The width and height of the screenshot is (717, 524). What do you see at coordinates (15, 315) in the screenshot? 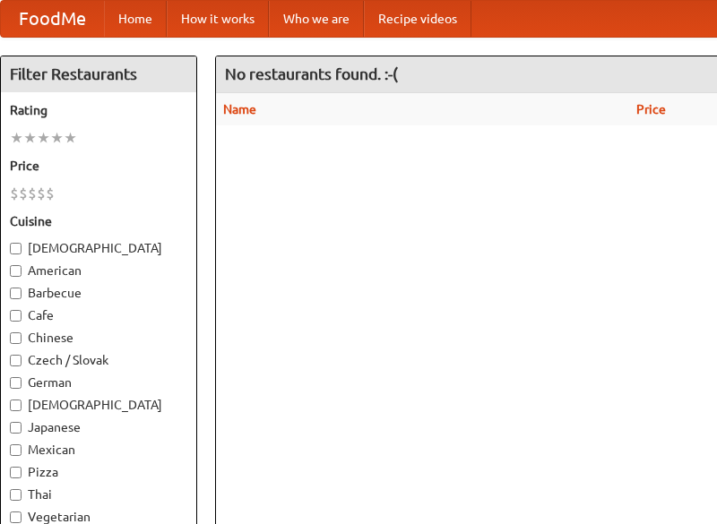
I see `input: Cafe` at bounding box center [15, 315].